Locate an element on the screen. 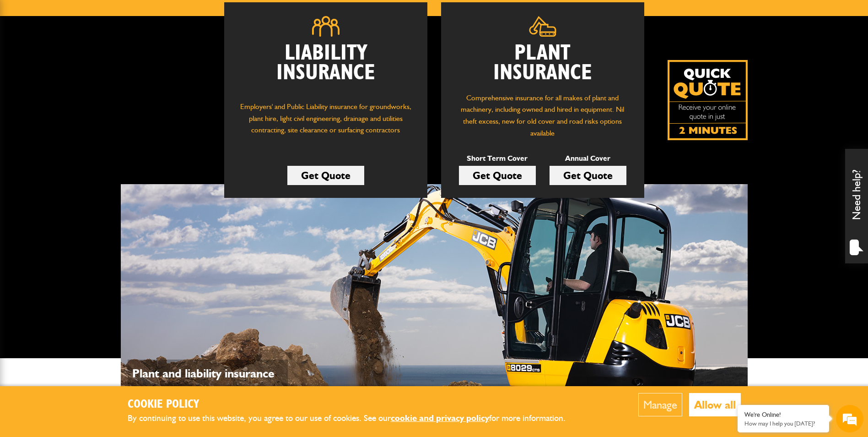  div: Need help? is located at coordinates (856, 206).